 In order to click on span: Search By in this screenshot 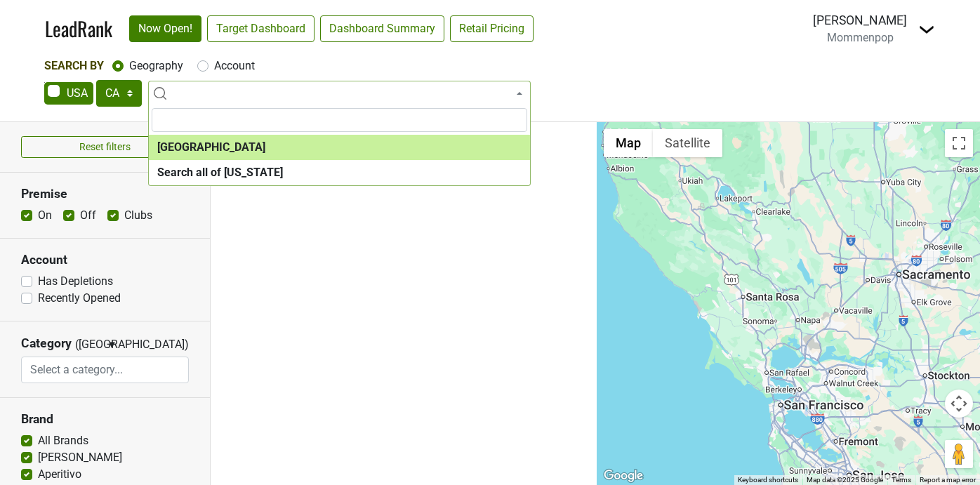, I will do `click(74, 66)`.